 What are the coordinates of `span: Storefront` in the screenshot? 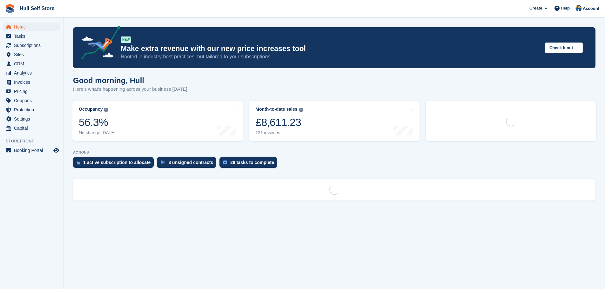 It's located at (34, 141).